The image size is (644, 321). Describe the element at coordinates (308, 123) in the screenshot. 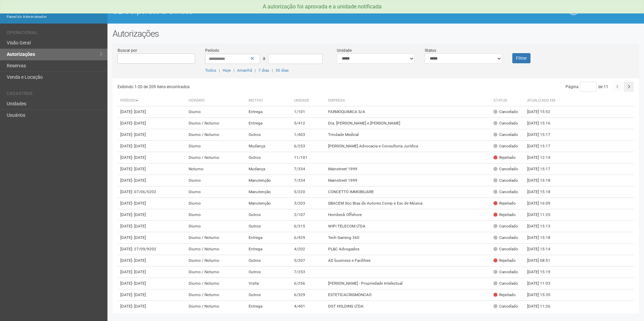

I see `td: 5/412` at that location.